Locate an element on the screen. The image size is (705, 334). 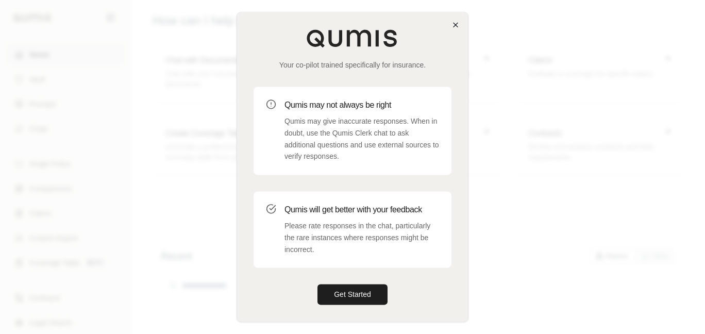
img: Qumis Logo is located at coordinates (352, 38).